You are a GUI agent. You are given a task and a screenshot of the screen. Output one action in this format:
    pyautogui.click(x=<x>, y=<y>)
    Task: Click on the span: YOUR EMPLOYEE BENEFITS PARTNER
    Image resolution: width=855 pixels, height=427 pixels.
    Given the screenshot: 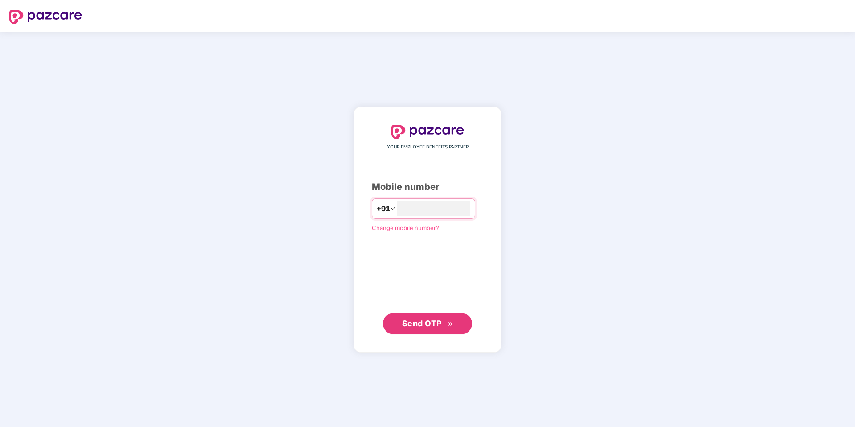 What is the action you would take?
    pyautogui.click(x=428, y=147)
    